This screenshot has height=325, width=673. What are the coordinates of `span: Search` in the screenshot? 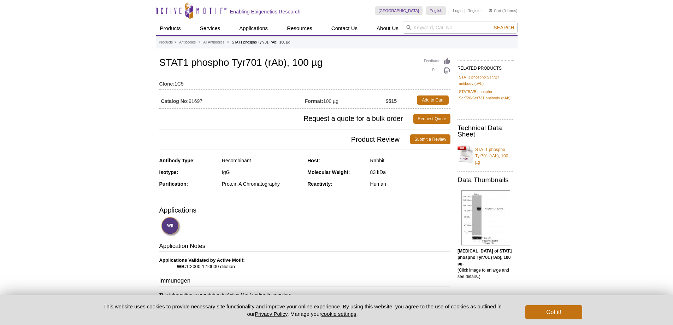 It's located at (504, 28).